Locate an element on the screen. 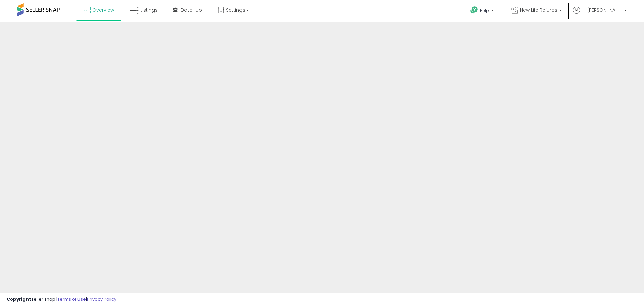  span: Listings is located at coordinates (149, 10).